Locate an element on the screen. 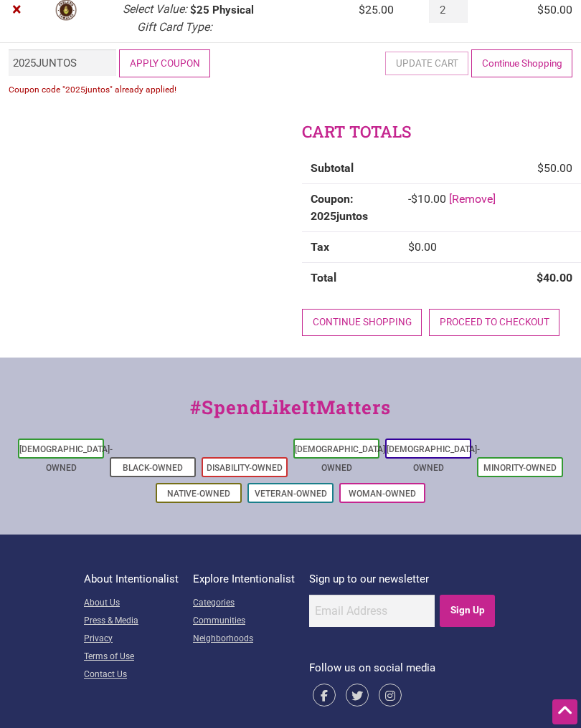  dt: Gift Card Type: is located at coordinates (174, 27).